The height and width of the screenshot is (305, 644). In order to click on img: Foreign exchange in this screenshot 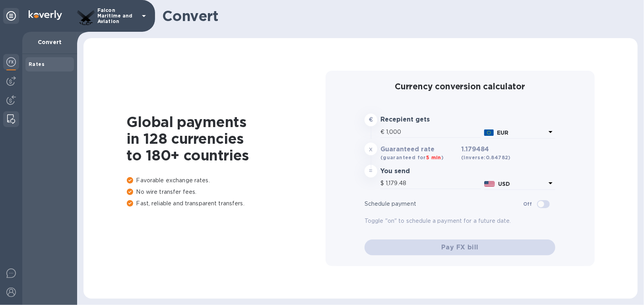, I will do `click(11, 62)`.